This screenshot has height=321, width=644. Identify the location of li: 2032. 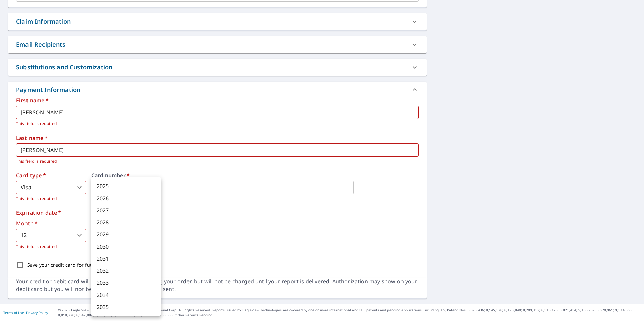
(126, 271).